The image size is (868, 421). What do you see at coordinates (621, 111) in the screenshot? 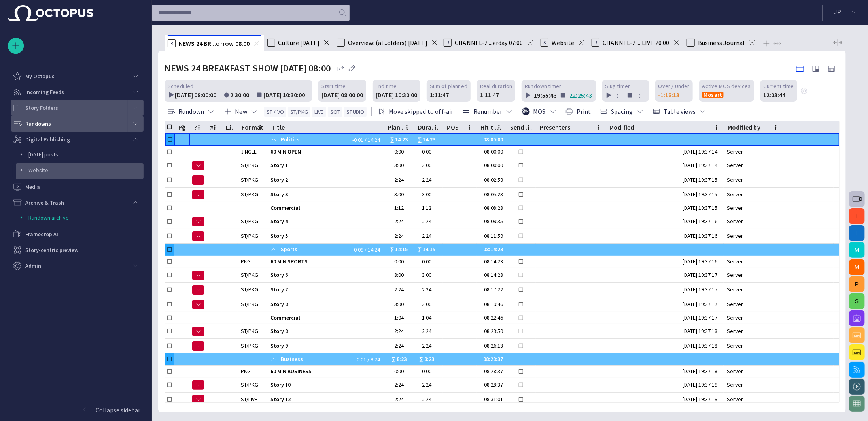
I see `button: Spacing` at bounding box center [621, 111].